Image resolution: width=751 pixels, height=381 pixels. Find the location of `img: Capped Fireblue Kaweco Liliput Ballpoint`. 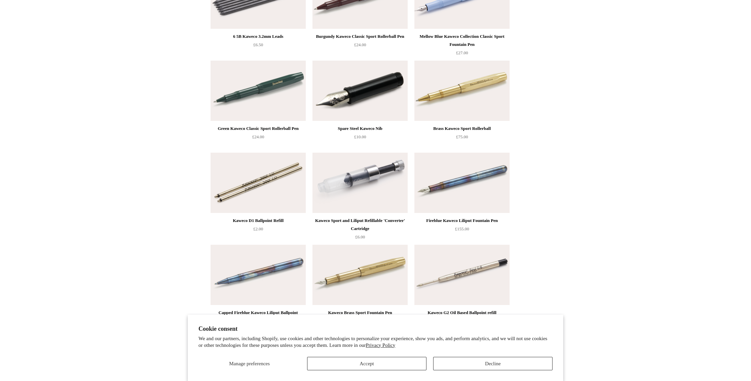

img: Capped Fireblue Kaweco Liliput Ballpoint is located at coordinates (258, 275).